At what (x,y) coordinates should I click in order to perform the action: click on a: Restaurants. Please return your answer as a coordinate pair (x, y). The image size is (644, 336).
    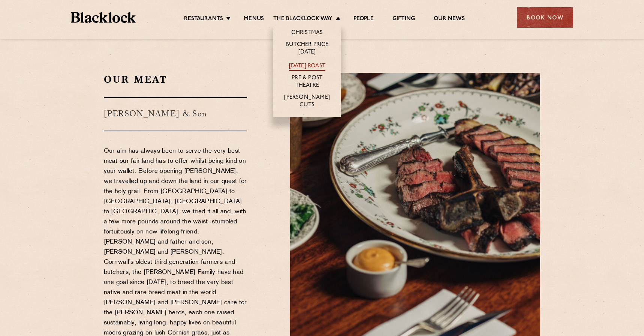
    Looking at the image, I should click on (203, 19).